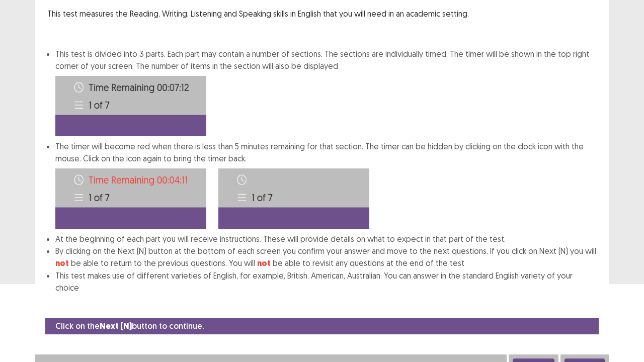  Describe the element at coordinates (326, 239) in the screenshot. I see `li: At the beginning of each part you will receive instructions. These will provide details on what t...` at that location.